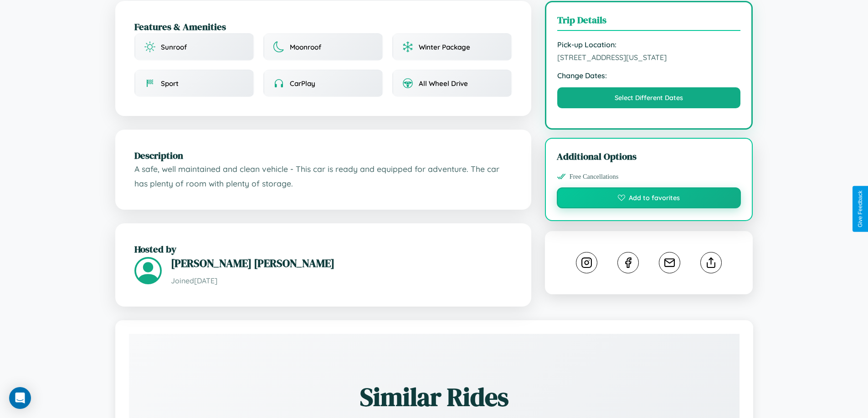 The image size is (868, 418). What do you see at coordinates (860, 209) in the screenshot?
I see `div: Give Feedback` at bounding box center [860, 209].